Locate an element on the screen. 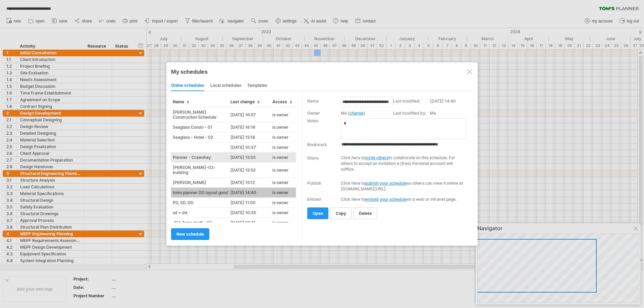 The height and width of the screenshot is (308, 644). a: copy is located at coordinates (341, 213).